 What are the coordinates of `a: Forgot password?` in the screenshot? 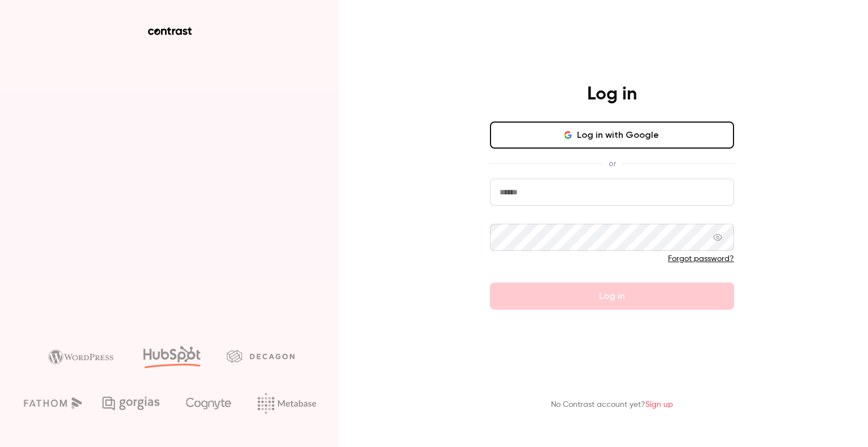 It's located at (701, 259).